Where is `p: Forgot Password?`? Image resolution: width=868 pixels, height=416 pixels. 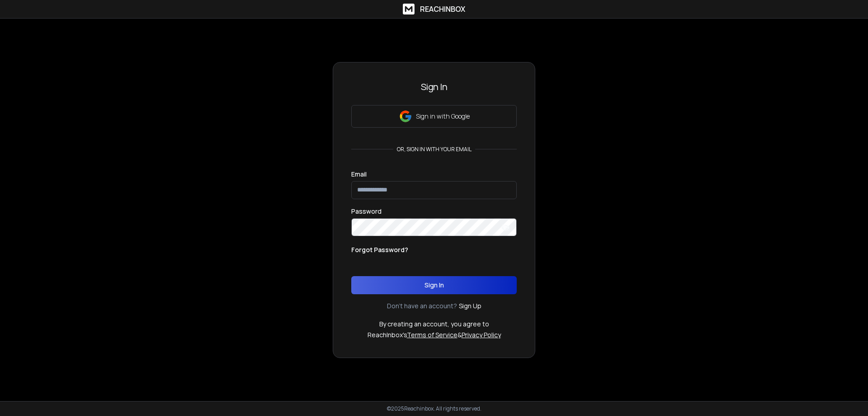 p: Forgot Password? is located at coordinates (380, 250).